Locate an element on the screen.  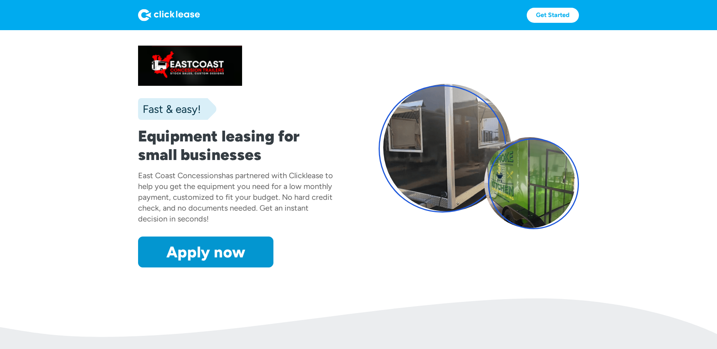
a: Get Started is located at coordinates (553, 15).